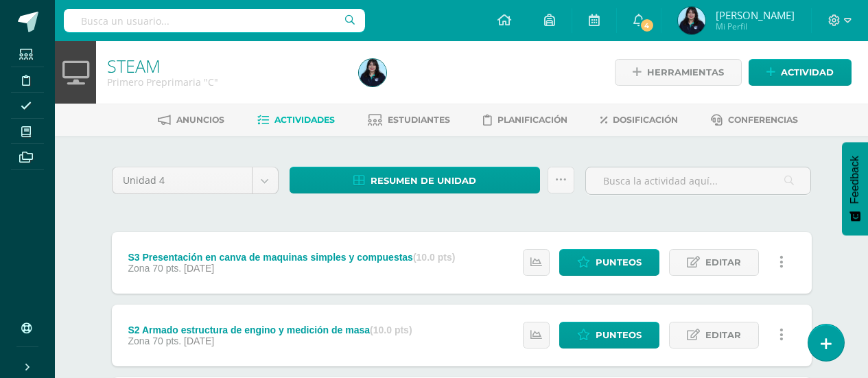 This screenshot has width=868, height=378. What do you see at coordinates (763, 120) in the screenshot?
I see `span: Conferencias` at bounding box center [763, 120].